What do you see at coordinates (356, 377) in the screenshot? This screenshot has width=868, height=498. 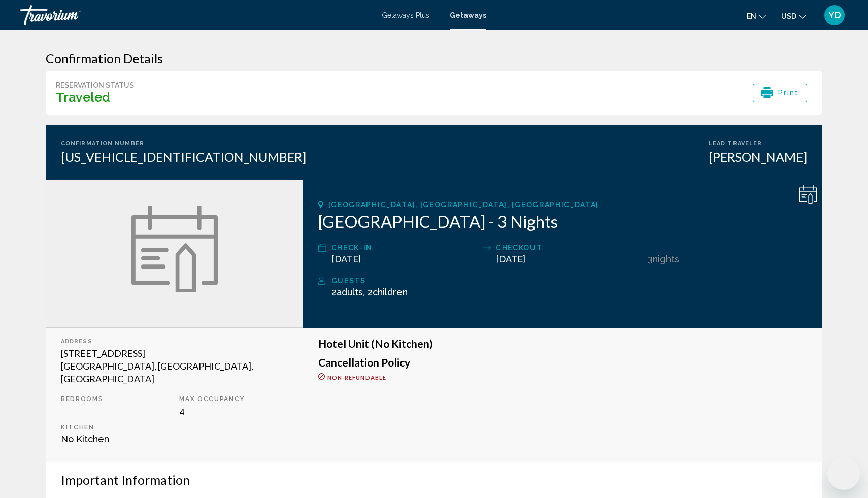 I see `span: Non-refundable` at bounding box center [356, 377].